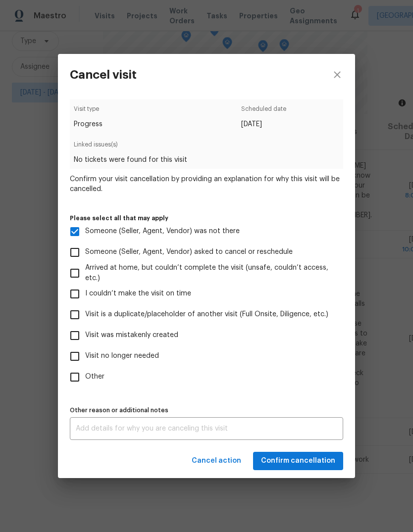 This screenshot has width=413, height=532. I want to click on span: I couldn’t make the visit on time, so click(138, 294).